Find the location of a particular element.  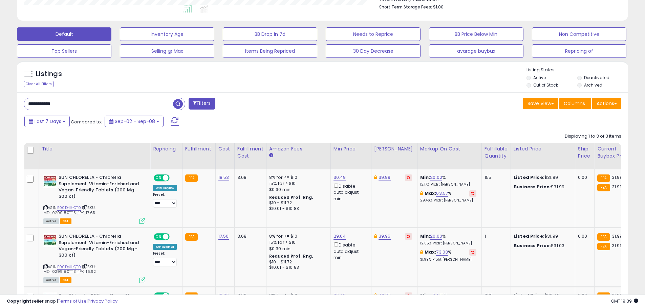

span: | SKU: MD_029918011113_1PK_16.62 is located at coordinates (69, 269).